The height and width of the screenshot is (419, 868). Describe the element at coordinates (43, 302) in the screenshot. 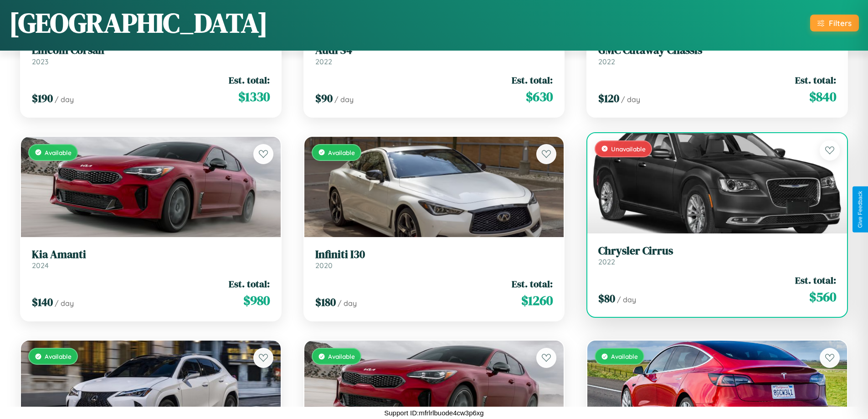

I see `span: $ 140` at that location.